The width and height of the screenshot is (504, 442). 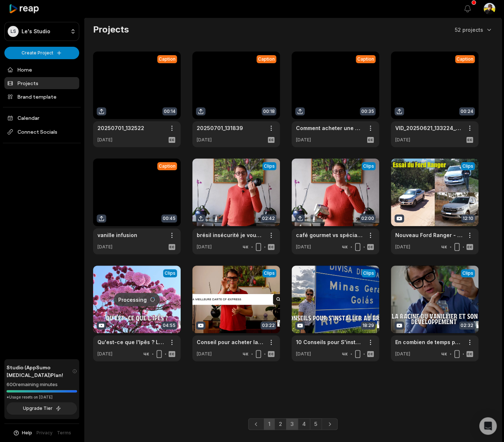 What do you see at coordinates (42, 409) in the screenshot?
I see `button: Upgrade Tier` at bounding box center [42, 409].